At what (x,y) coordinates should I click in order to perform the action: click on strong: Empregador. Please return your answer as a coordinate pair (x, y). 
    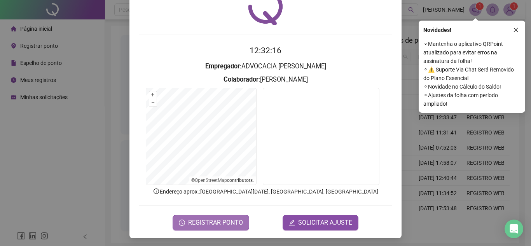
    Looking at the image, I should click on (222, 66).